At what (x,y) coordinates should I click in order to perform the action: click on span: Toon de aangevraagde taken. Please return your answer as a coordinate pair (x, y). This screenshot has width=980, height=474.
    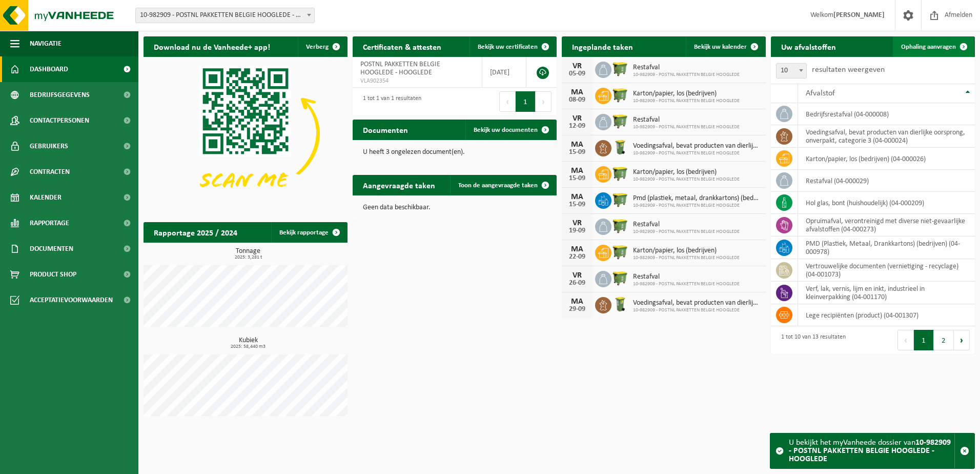
    Looking at the image, I should click on (498, 185).